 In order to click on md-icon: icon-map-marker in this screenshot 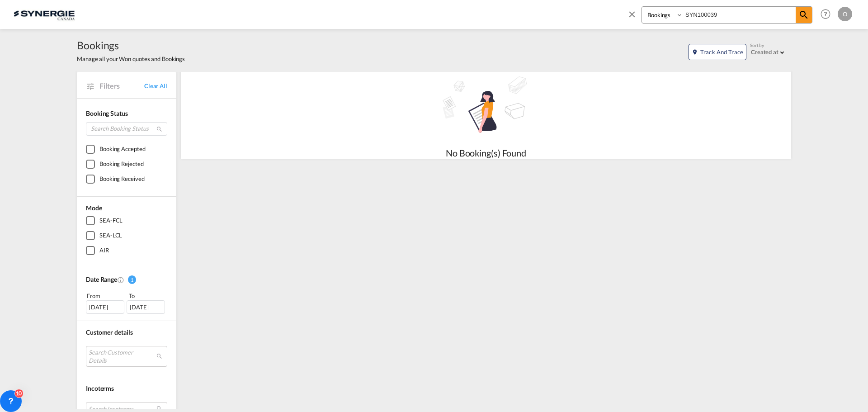, I will do `click(695, 52)`.